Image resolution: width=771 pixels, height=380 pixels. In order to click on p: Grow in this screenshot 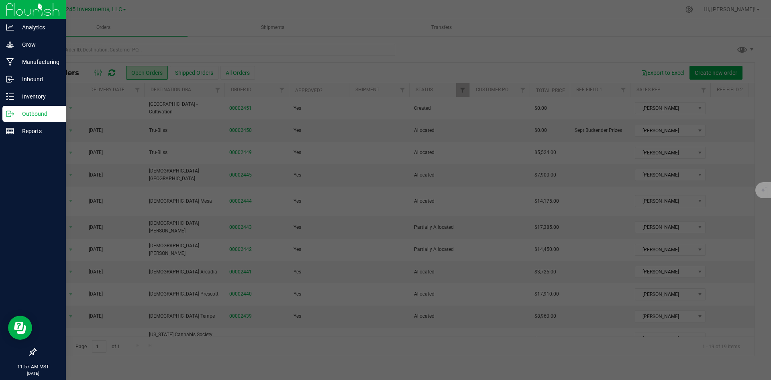, I will do `click(38, 45)`.